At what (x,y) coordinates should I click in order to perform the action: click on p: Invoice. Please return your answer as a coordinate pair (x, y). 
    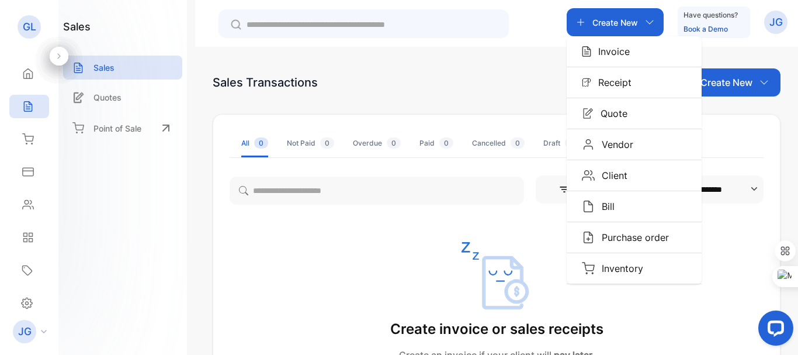
    Looking at the image, I should click on (611, 51).